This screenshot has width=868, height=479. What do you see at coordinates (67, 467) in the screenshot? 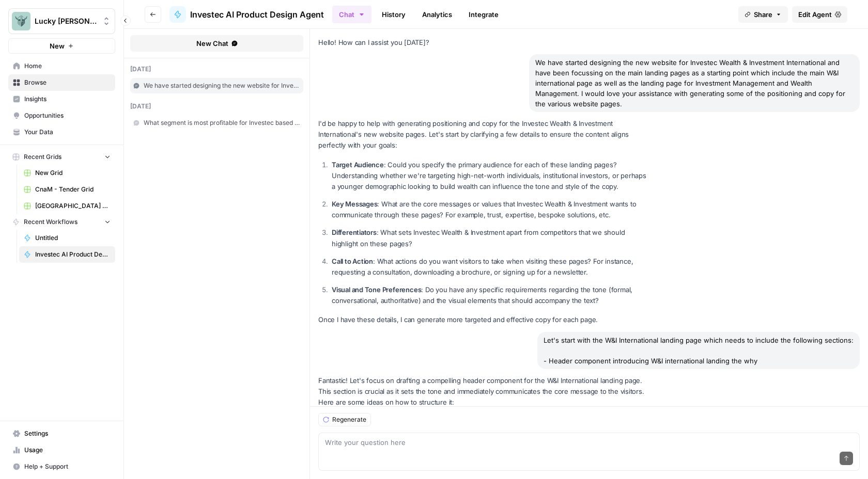
I see `span: Help + Support` at bounding box center [67, 467].